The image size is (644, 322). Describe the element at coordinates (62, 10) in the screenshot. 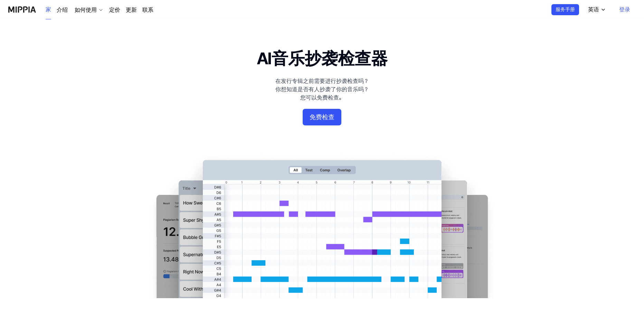

I see `a: 介绍` at that location.